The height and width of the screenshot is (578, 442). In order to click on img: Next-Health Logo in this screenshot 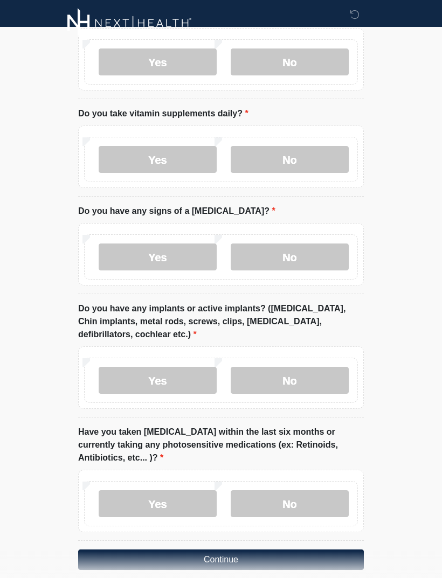, I will do `click(129, 23)`.